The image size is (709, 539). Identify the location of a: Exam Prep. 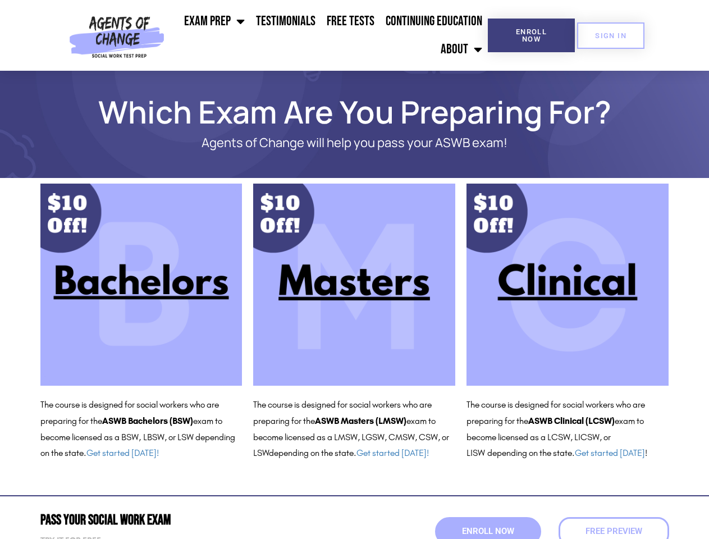
(214, 21).